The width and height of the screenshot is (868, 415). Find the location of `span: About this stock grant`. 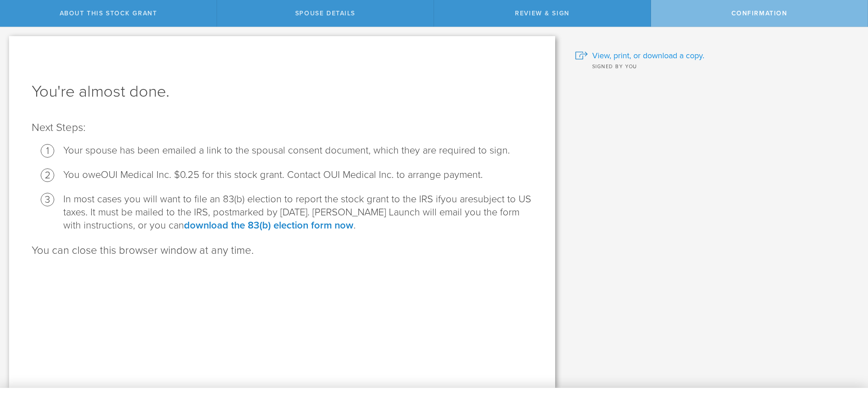

span: About this stock grant is located at coordinates (109, 13).